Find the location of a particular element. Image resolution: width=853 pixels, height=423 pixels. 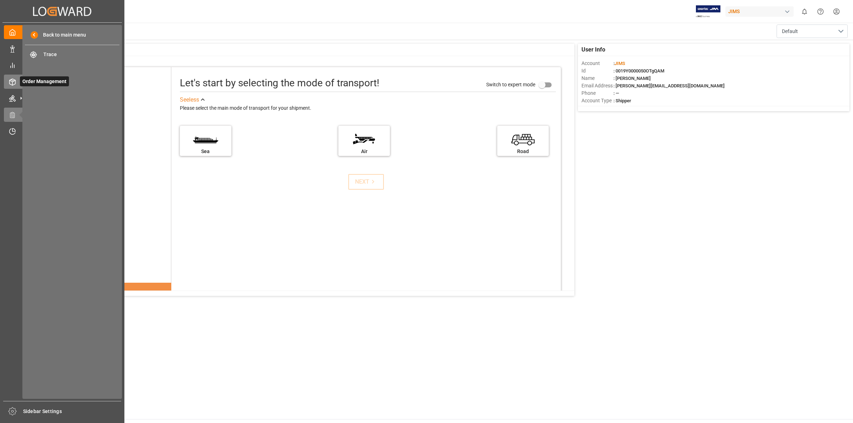

div: JIMS is located at coordinates (760, 11).